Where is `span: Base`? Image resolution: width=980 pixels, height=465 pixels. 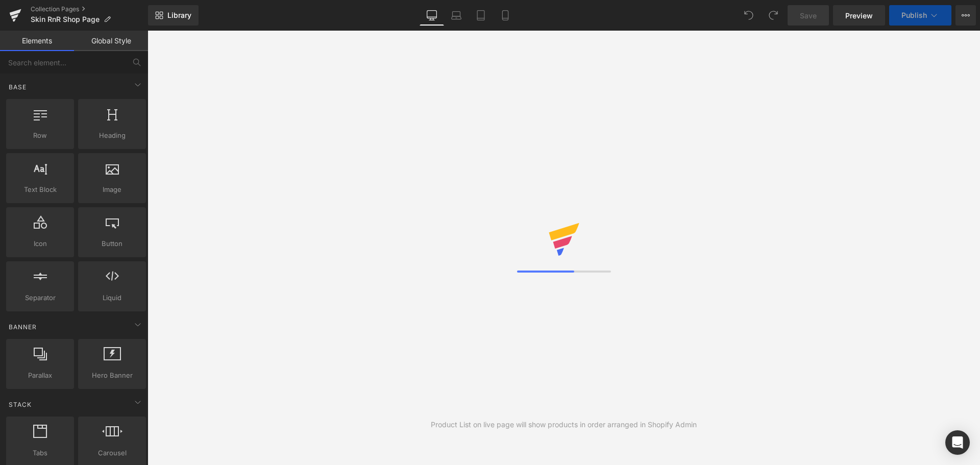 span: Base is located at coordinates (17, 87).